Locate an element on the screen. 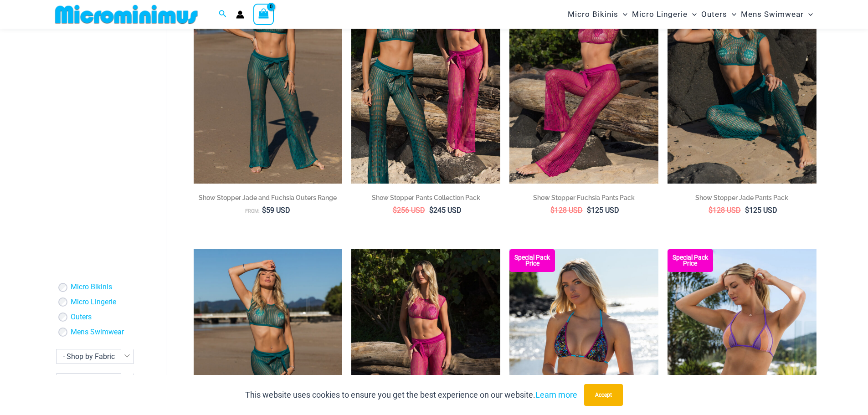 The width and height of the screenshot is (868, 415). span: From: is located at coordinates (253, 211).